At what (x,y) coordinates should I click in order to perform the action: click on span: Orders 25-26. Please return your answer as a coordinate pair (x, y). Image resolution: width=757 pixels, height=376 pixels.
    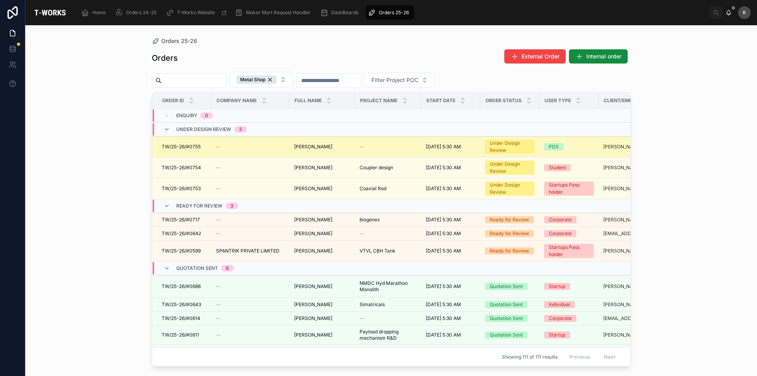
    Looking at the image, I should click on (179, 41).